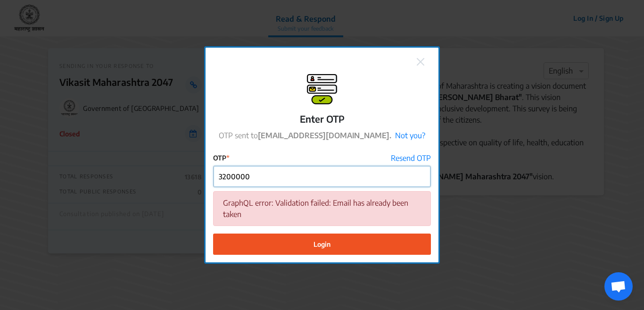  I want to click on input: Enter OTP, so click(322, 176).